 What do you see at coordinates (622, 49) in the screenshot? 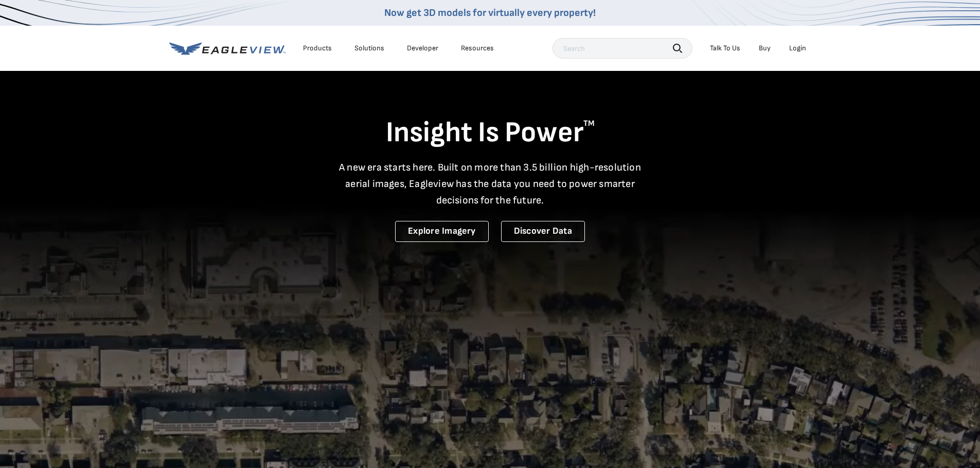
I see `input: Search` at bounding box center [622, 49].